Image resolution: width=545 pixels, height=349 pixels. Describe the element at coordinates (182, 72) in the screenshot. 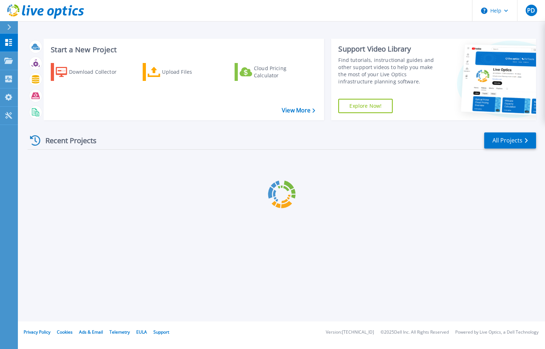

I see `a: Upload Files` at that location.